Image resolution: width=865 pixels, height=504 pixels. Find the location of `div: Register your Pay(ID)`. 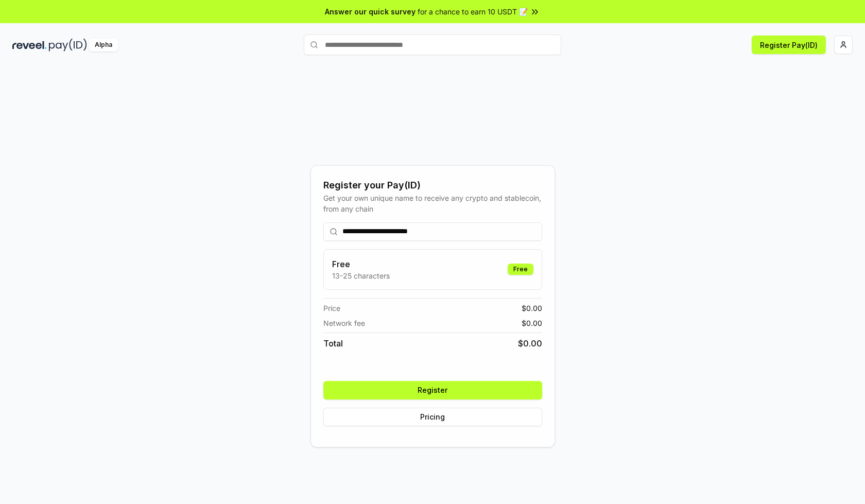

div: Register your Pay(ID) is located at coordinates (432, 185).